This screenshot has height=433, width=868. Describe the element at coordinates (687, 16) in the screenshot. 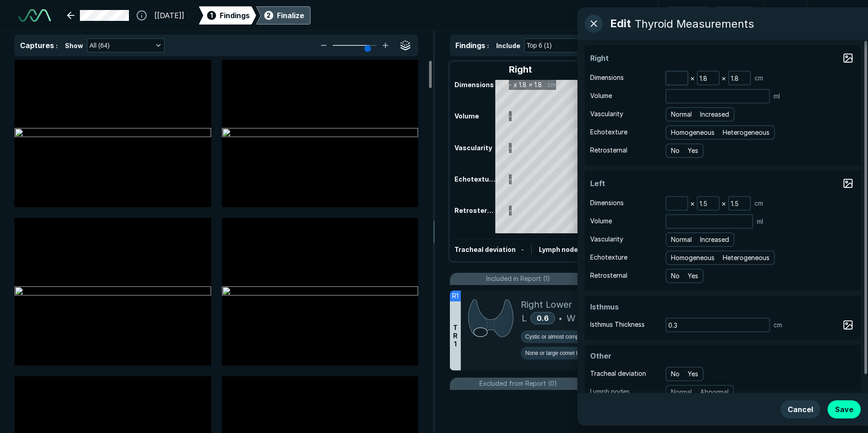

I see `button: Undo` at that location.